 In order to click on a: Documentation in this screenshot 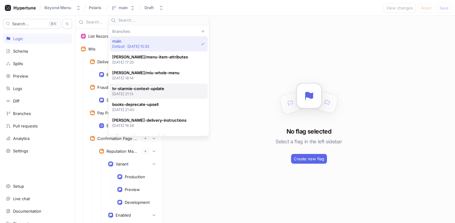, I will do `click(37, 211)`.